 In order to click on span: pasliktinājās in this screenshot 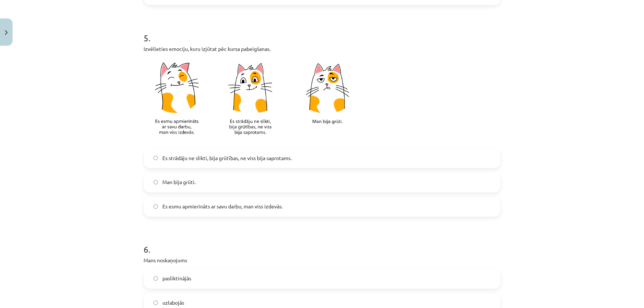, I will do `click(177, 278)`.